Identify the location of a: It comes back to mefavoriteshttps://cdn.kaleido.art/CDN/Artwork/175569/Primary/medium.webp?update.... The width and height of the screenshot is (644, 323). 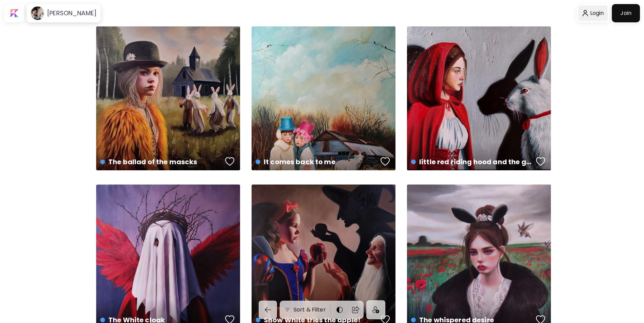
(323, 98).